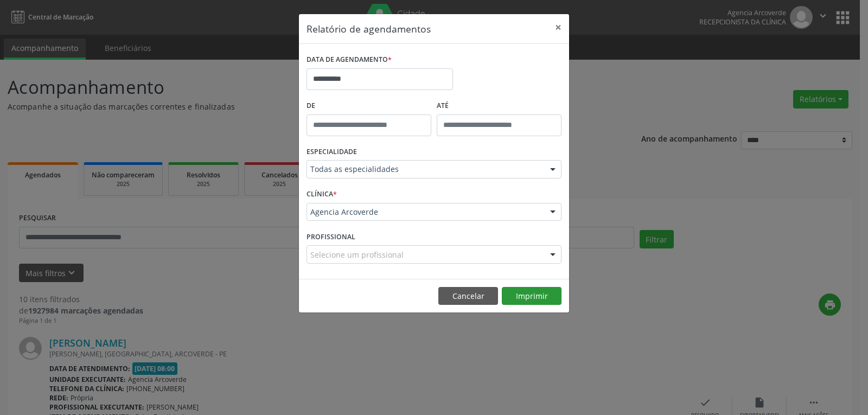 The width and height of the screenshot is (868, 415). What do you see at coordinates (322, 194) in the screenshot?
I see `label: CLÍNICA` at bounding box center [322, 194].